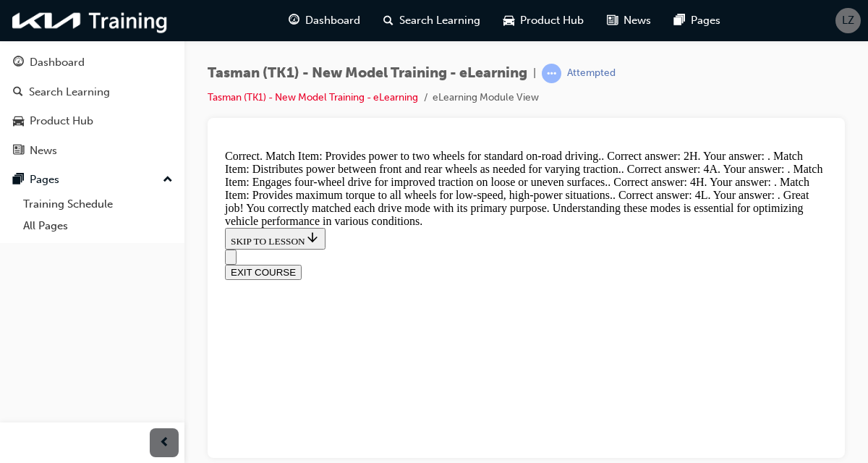  Describe the element at coordinates (92, 180) in the screenshot. I see `button: Pages` at that location.